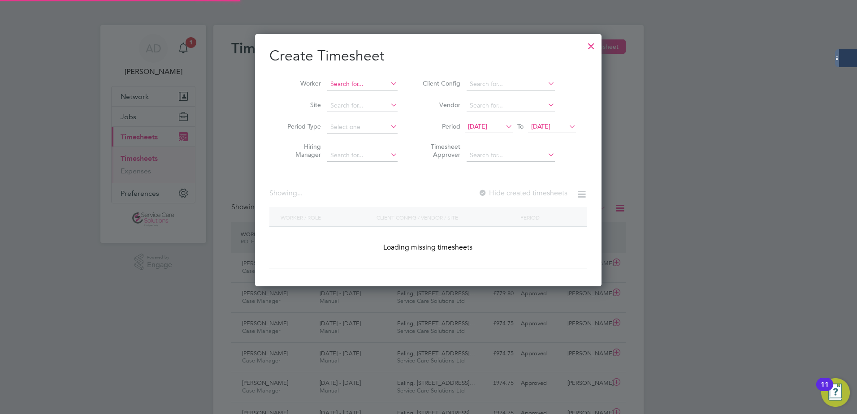  What do you see at coordinates (287, 193) in the screenshot?
I see `div: Showing` at bounding box center [287, 193].